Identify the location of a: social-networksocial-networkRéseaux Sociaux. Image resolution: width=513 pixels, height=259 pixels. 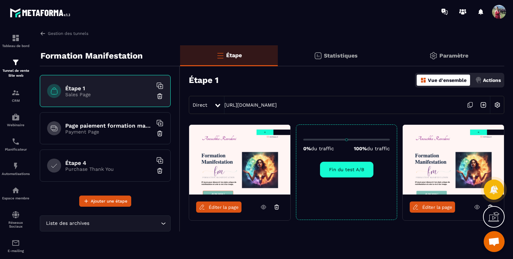
(16, 220).